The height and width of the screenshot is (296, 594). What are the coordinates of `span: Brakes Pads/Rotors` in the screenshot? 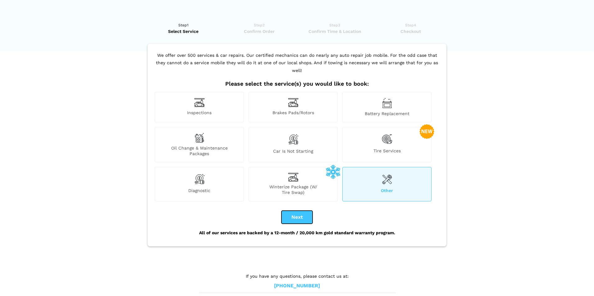 It's located at (293, 113).